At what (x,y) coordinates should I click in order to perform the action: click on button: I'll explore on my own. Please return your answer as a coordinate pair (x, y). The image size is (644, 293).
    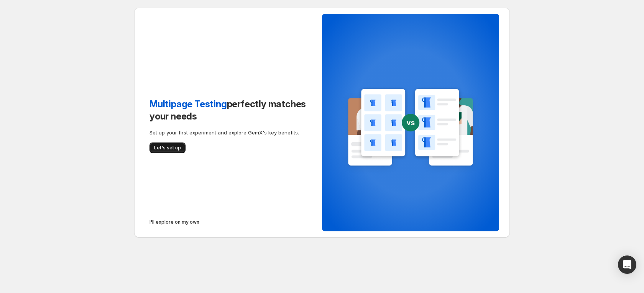
    Looking at the image, I should click on (175, 222).